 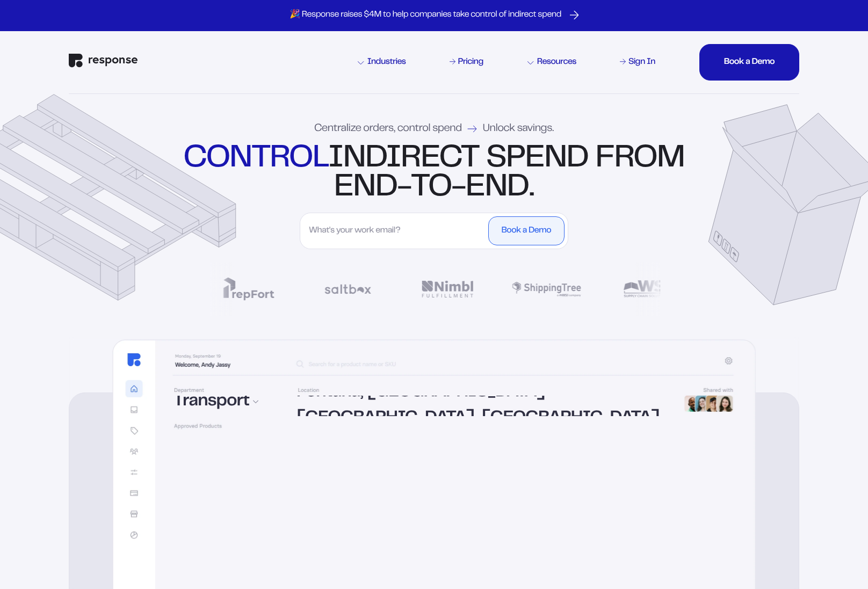 What do you see at coordinates (642, 62) in the screenshot?
I see `div: Sign In` at bounding box center [642, 62].